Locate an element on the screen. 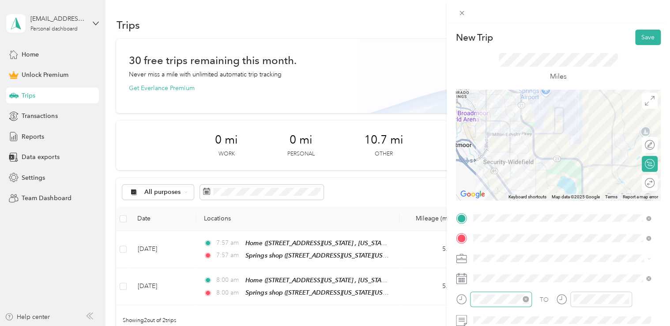 The width and height of the screenshot is (670, 326). button: Keyboard shortcuts is located at coordinates (527, 197).